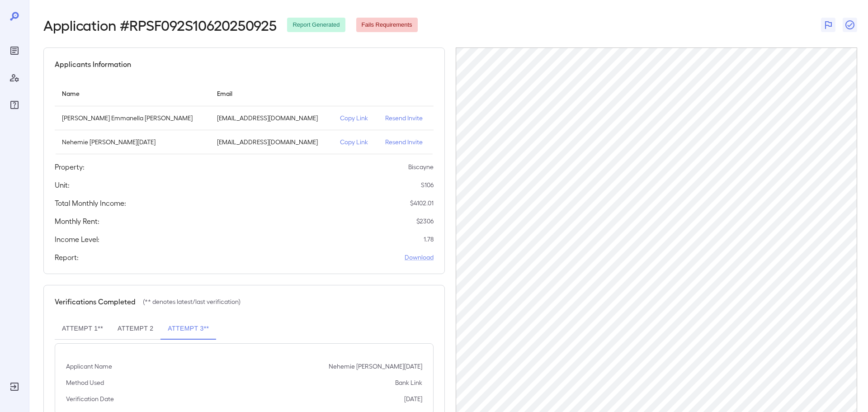 Image resolution: width=868 pixels, height=412 pixels. I want to click on table: simple table, so click(244, 117).